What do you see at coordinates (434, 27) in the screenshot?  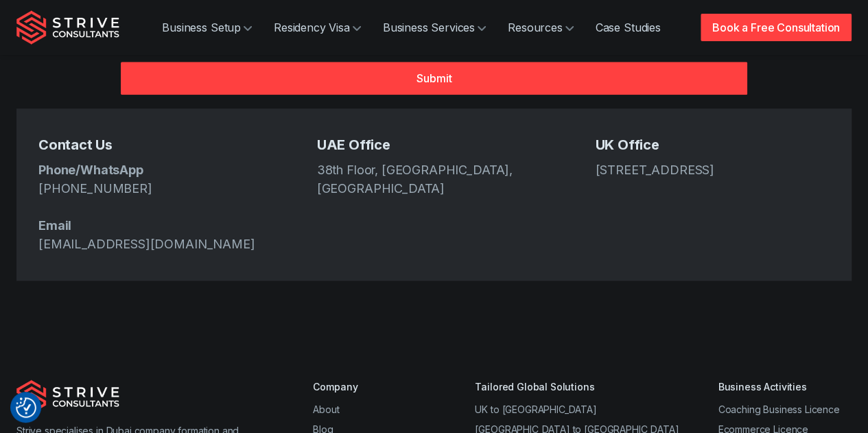 I see `a: Business Services` at bounding box center [434, 27].